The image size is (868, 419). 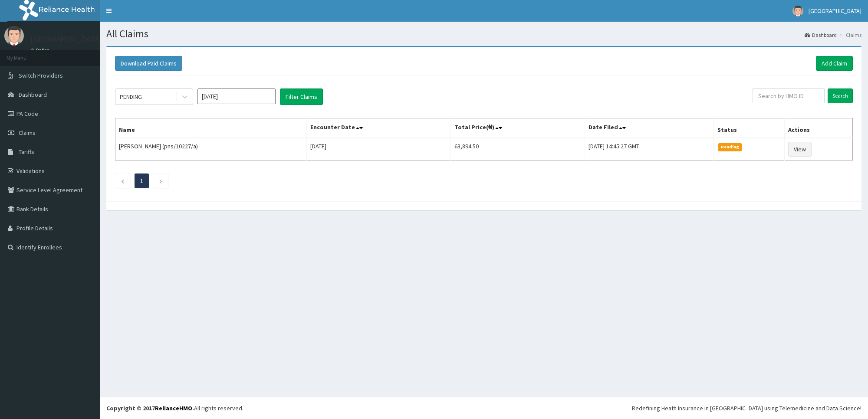 What do you see at coordinates (41, 51) in the screenshot?
I see `a: Online` at bounding box center [41, 51].